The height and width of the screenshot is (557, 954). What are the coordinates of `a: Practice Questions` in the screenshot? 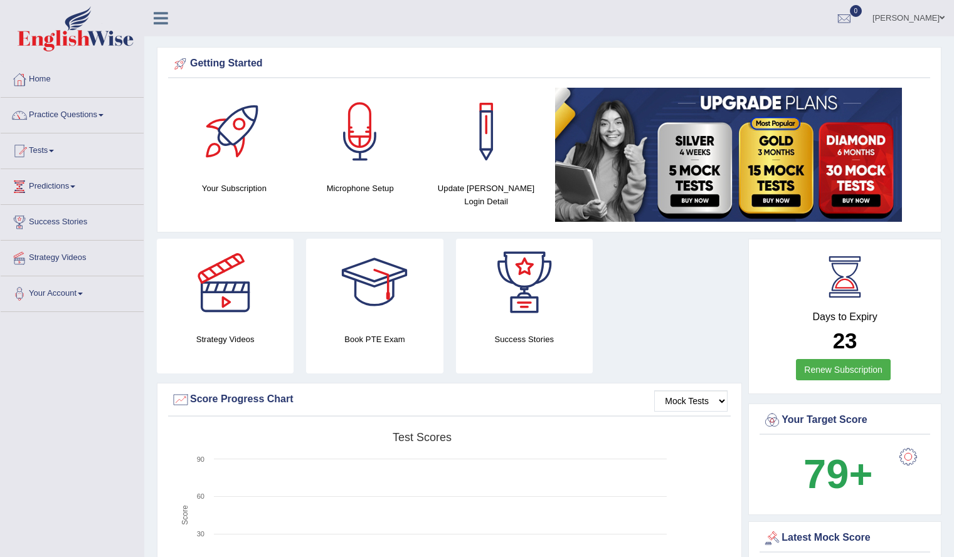 It's located at (72, 113).